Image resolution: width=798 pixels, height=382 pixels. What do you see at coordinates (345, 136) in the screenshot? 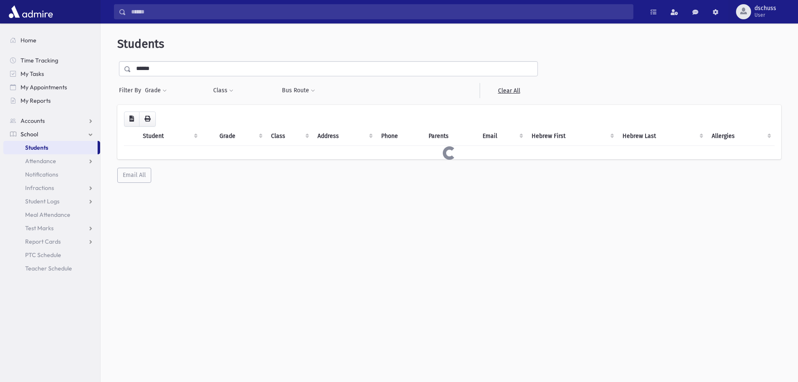
I see `th: Address` at bounding box center [345, 136].